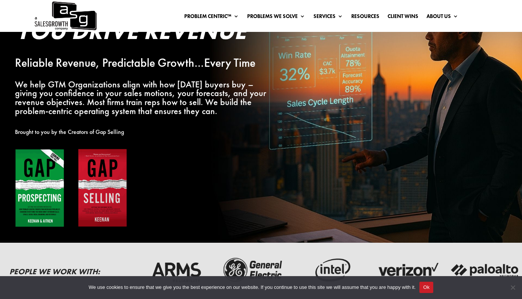  What do you see at coordinates (426, 287) in the screenshot?
I see `button: Ok` at bounding box center [426, 287].